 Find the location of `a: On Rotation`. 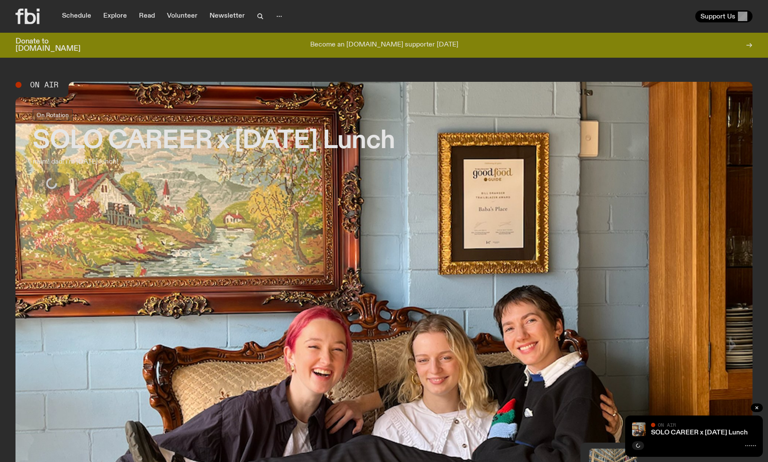

a: On Rotation is located at coordinates (52, 115).